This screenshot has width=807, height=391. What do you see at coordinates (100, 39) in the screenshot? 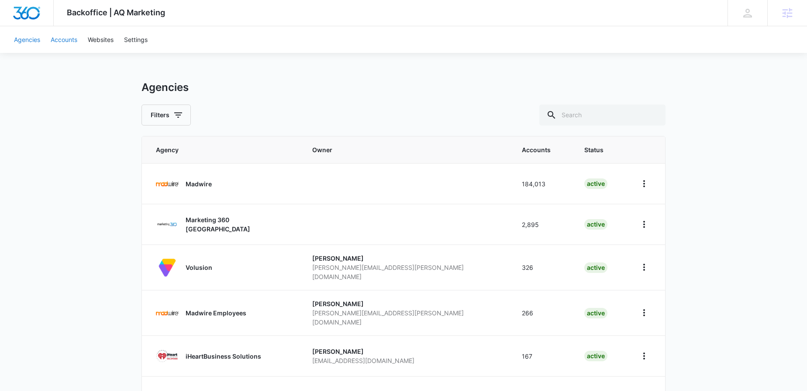
I see `a: Websites` at bounding box center [100, 39].